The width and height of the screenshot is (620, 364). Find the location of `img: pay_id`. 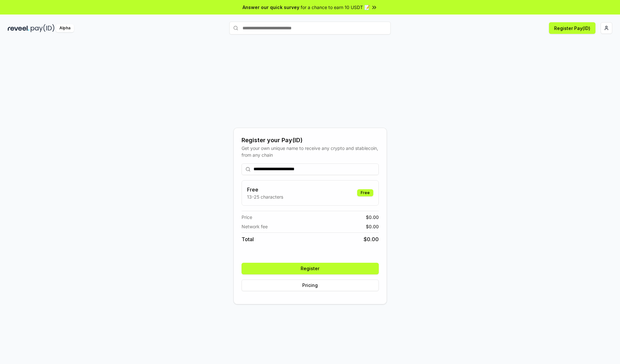

img: pay_id is located at coordinates (43, 28).